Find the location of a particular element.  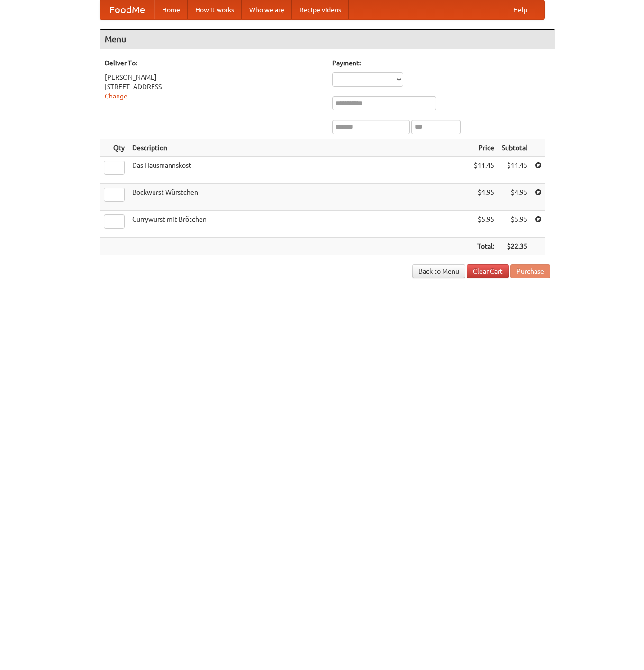

a: How it works is located at coordinates (215, 10).